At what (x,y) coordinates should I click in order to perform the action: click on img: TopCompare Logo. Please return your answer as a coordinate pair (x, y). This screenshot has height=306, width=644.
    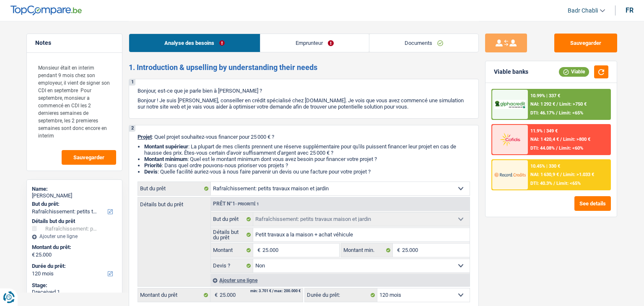
    Looking at the image, I should click on (46, 10).